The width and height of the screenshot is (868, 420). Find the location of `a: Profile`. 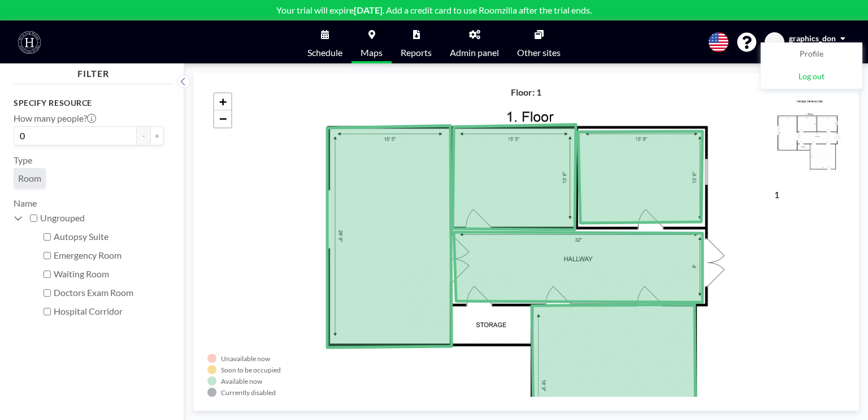

a: Profile is located at coordinates (811, 54).